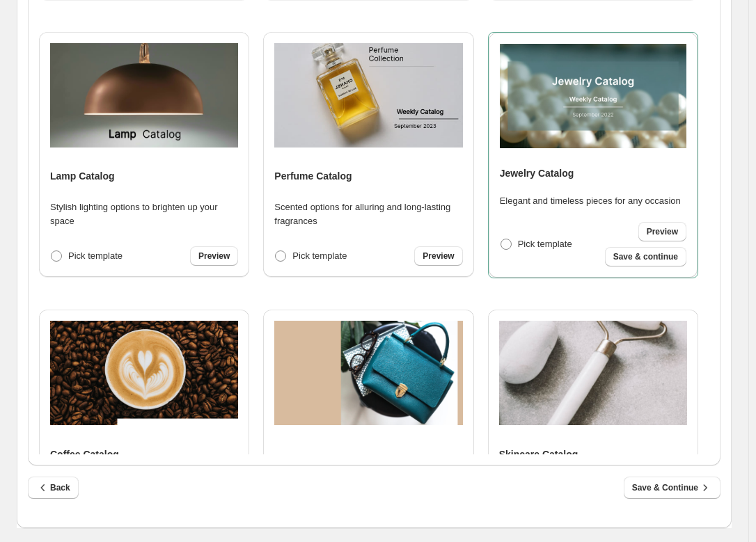 This screenshot has height=542, width=756. Describe the element at coordinates (672, 488) in the screenshot. I see `span: Save & Continue` at that location.